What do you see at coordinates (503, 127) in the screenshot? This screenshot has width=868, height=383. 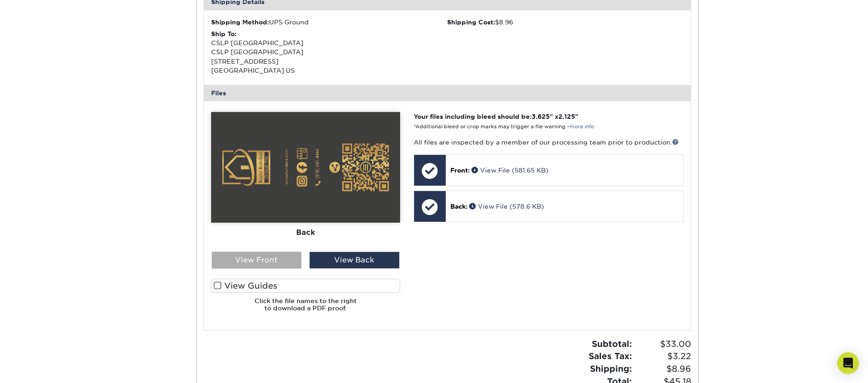 I see `small: *Additional bleed or crop marks may trigger a file warning –` at bounding box center [503, 127].